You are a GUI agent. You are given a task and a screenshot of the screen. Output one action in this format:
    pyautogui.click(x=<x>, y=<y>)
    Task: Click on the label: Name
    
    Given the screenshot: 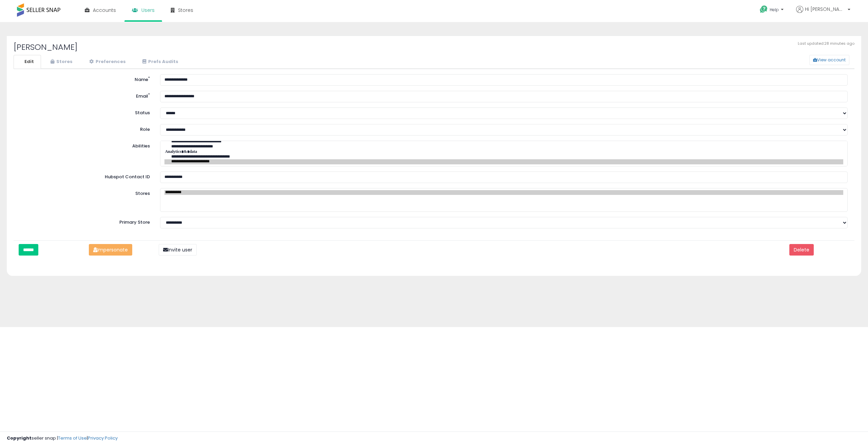 What is the action you would take?
    pyautogui.click(x=85, y=78)
    